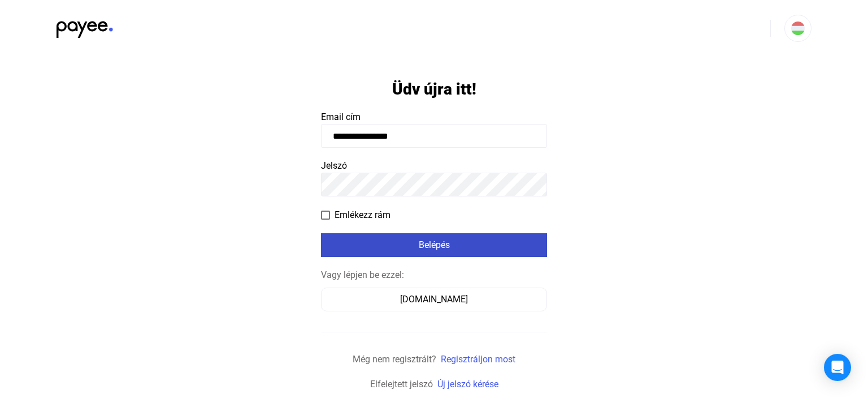 Image resolution: width=868 pixels, height=398 pixels. Describe the element at coordinates (468, 384) in the screenshot. I see `a: Új jelszó kérése` at that location.